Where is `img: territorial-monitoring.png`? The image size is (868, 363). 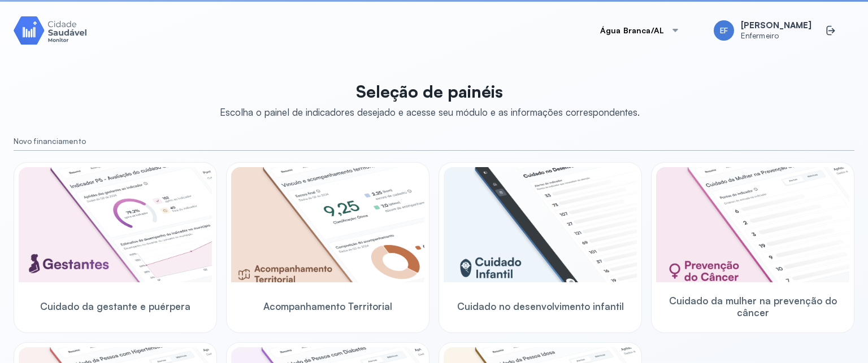 img: territorial-monitoring.png is located at coordinates (328, 225).